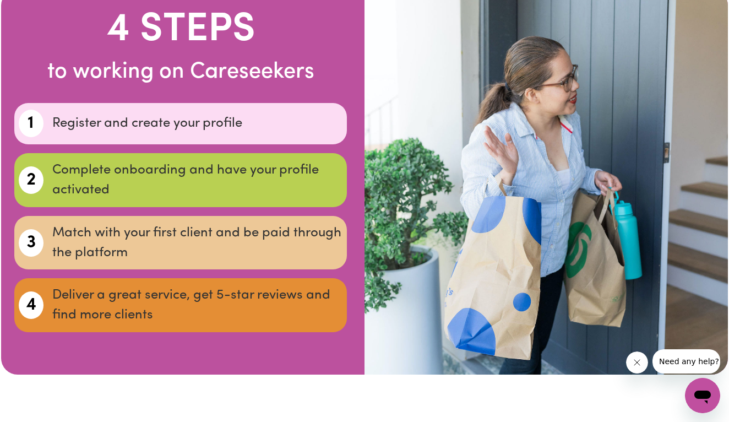  Describe the element at coordinates (36, 12) in the screenshot. I see `span: Need any help?` at that location.